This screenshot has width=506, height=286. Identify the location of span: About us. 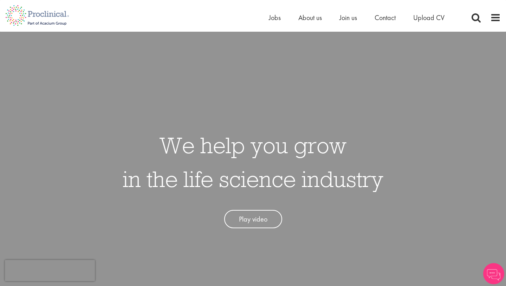
(310, 18).